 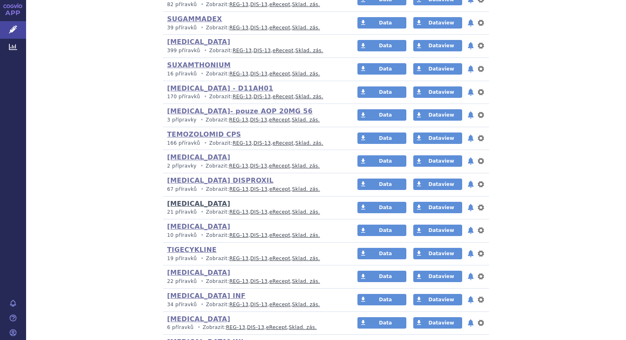 I want to click on a: TEMOZOLOMID CPS, so click(x=204, y=134).